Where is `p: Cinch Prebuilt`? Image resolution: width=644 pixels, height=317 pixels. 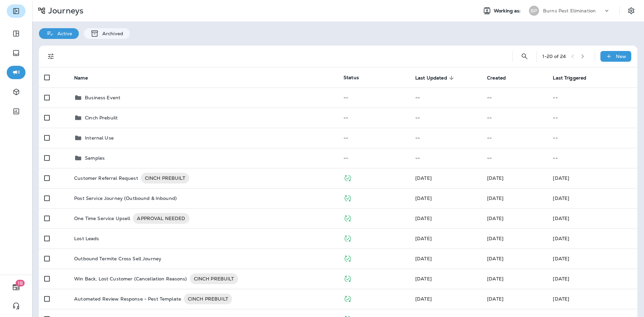
p: Cinch Prebuilt is located at coordinates (101, 118).